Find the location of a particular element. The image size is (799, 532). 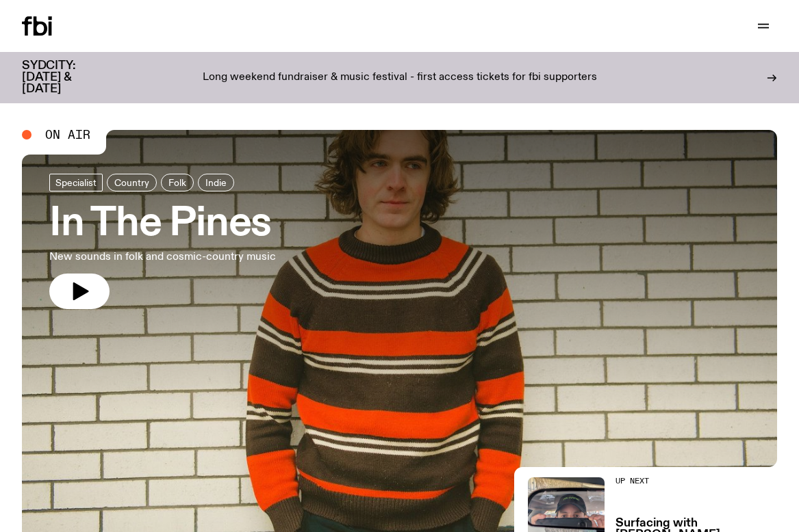

span: Indie is located at coordinates (216, 182).